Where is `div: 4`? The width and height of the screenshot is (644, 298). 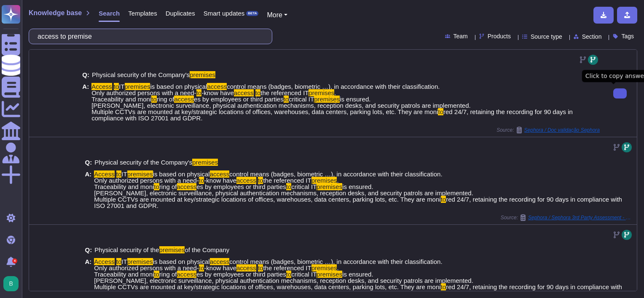
div: 4 is located at coordinates (15, 261).